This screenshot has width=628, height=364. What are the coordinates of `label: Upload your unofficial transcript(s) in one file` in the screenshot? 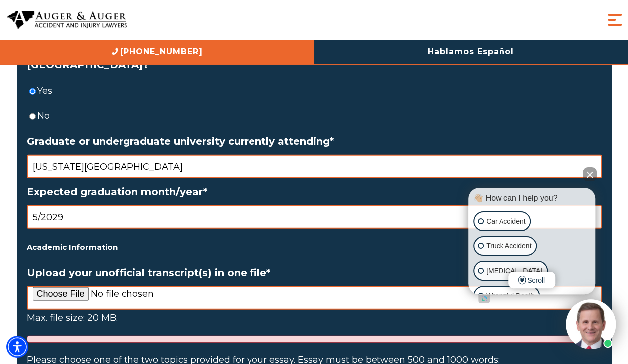 It's located at (314, 273).